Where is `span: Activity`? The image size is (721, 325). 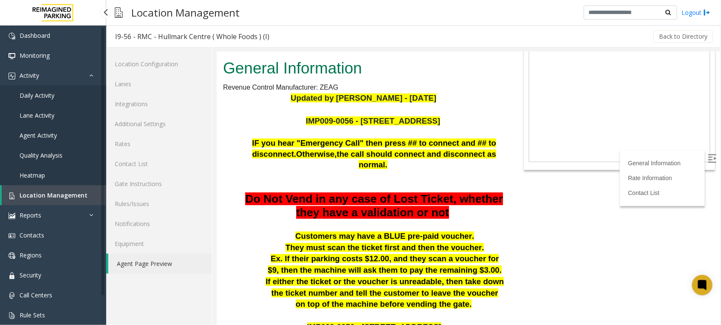
span: Activity is located at coordinates (29, 75).